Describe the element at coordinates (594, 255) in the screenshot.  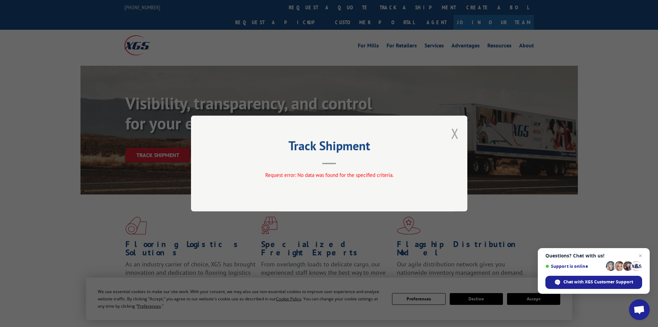
I see `span: Questions? Chat with us!` at that location.